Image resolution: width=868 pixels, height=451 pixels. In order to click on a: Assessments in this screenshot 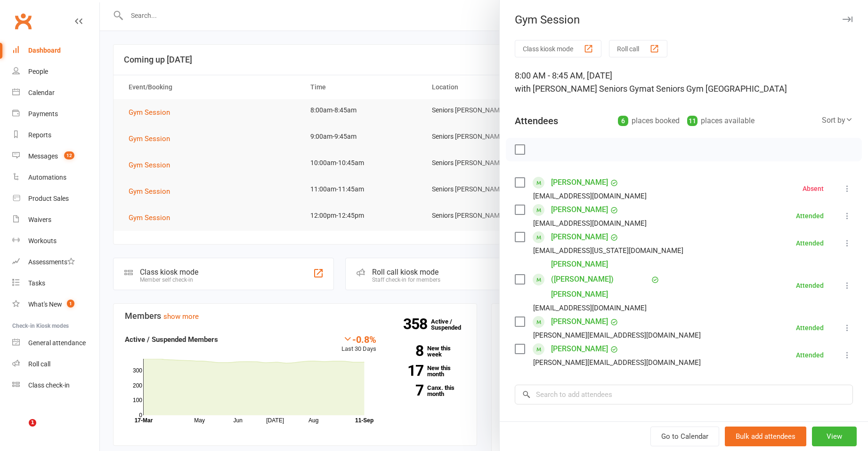, I will do `click(56, 262)`.